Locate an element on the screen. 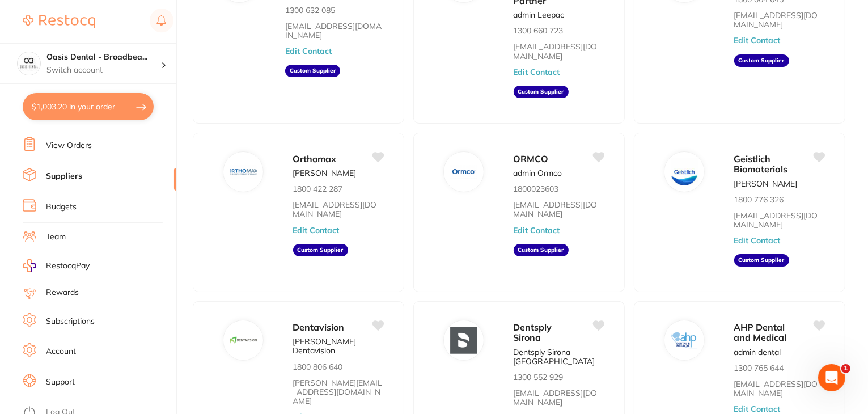  p: 1300 765 644 is located at coordinates (760, 368).